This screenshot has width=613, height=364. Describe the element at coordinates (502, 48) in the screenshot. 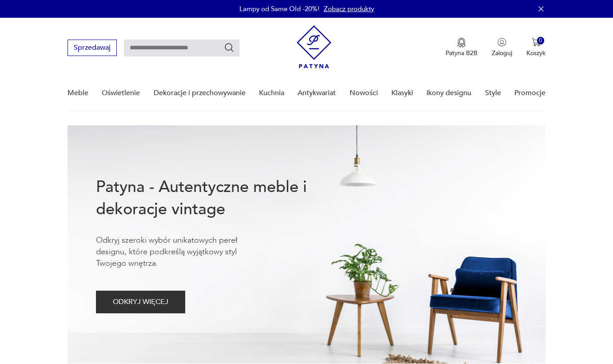

I see `button: Zaloguj` at that location.